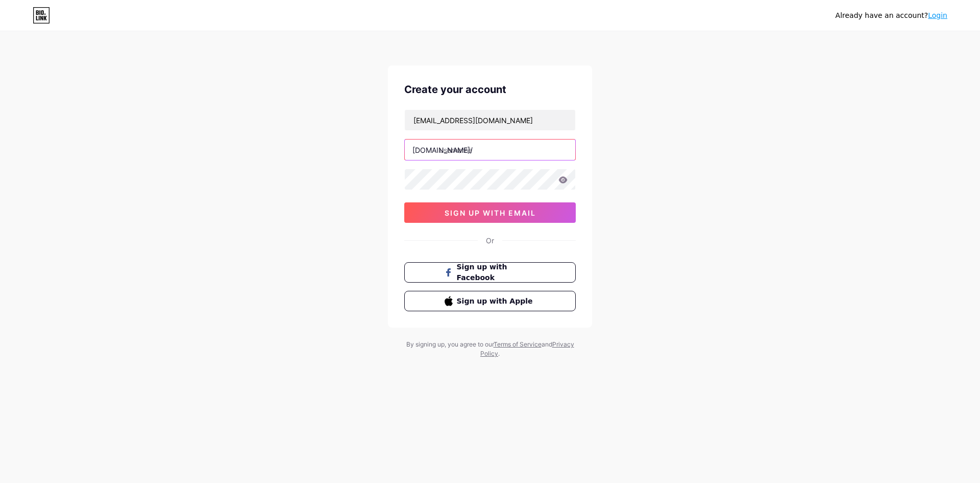 The height and width of the screenshot is (483, 980). I want to click on a: Login, so click(938, 15).